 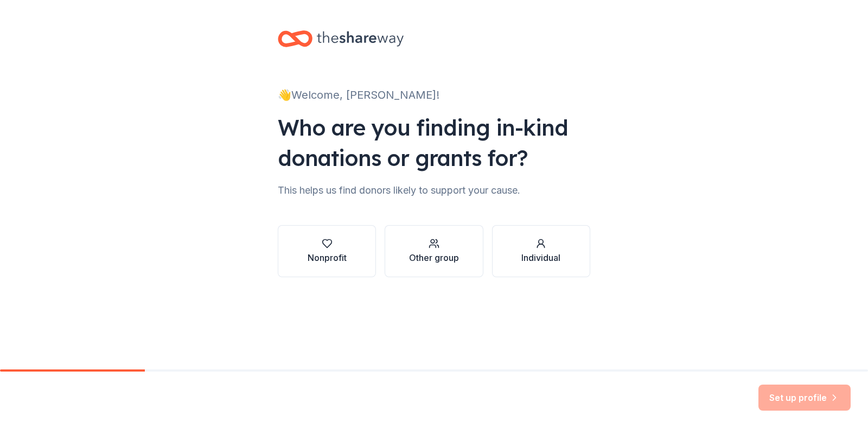 I want to click on div: Nonprofit, so click(x=327, y=258).